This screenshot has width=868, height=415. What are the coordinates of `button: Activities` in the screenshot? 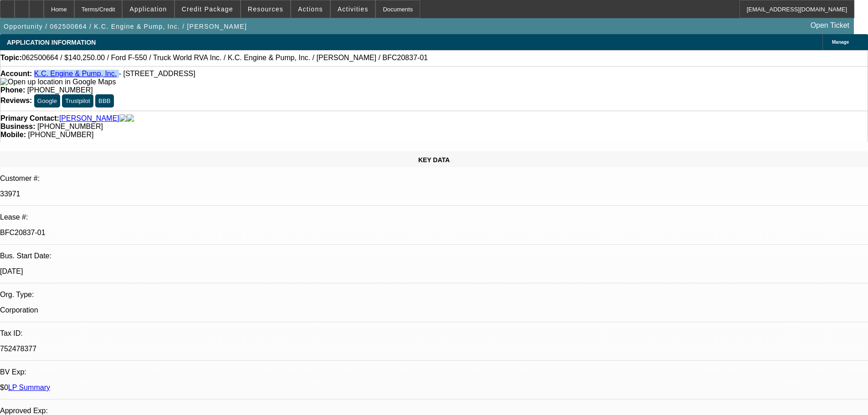 It's located at (353, 9).